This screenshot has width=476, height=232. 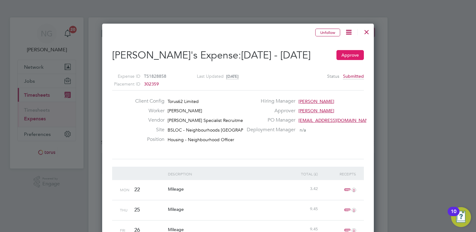 I want to click on label: Deployment Manager, so click(x=269, y=130).